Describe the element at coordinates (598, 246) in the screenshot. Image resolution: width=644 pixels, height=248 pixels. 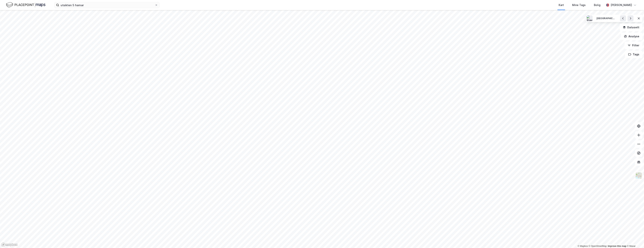
I see `a: OpenStreetMap` at that location.